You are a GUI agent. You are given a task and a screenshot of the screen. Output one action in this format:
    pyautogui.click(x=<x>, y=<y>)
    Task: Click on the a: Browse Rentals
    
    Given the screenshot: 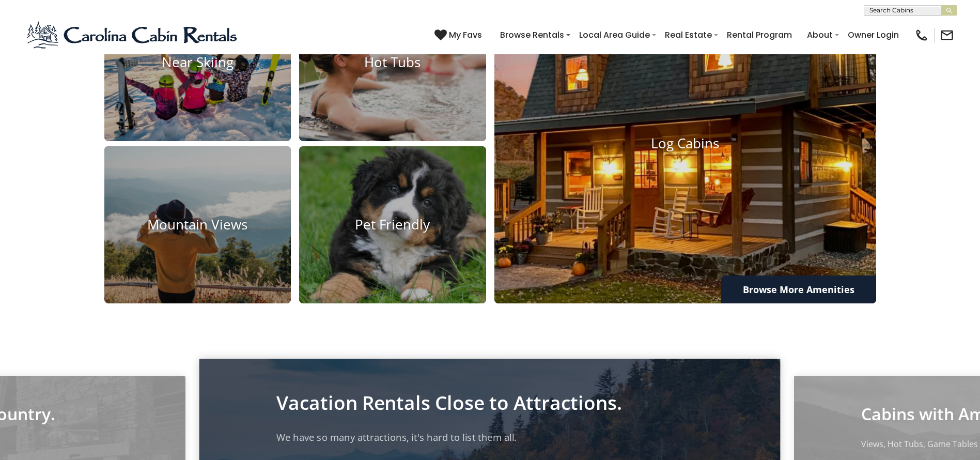 What is the action you would take?
    pyautogui.click(x=532, y=35)
    